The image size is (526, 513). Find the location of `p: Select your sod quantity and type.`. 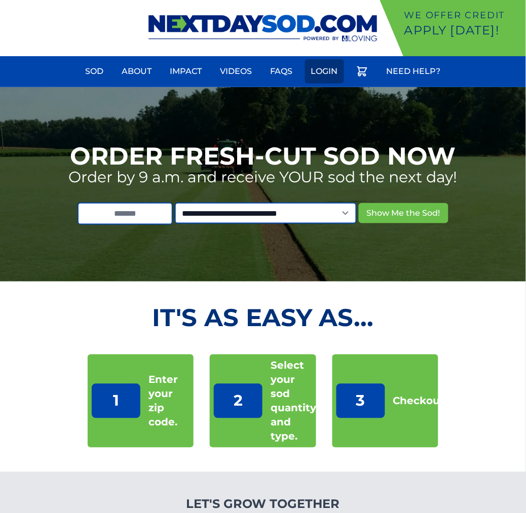

p: Select your sod quantity and type. is located at coordinates (293, 401).